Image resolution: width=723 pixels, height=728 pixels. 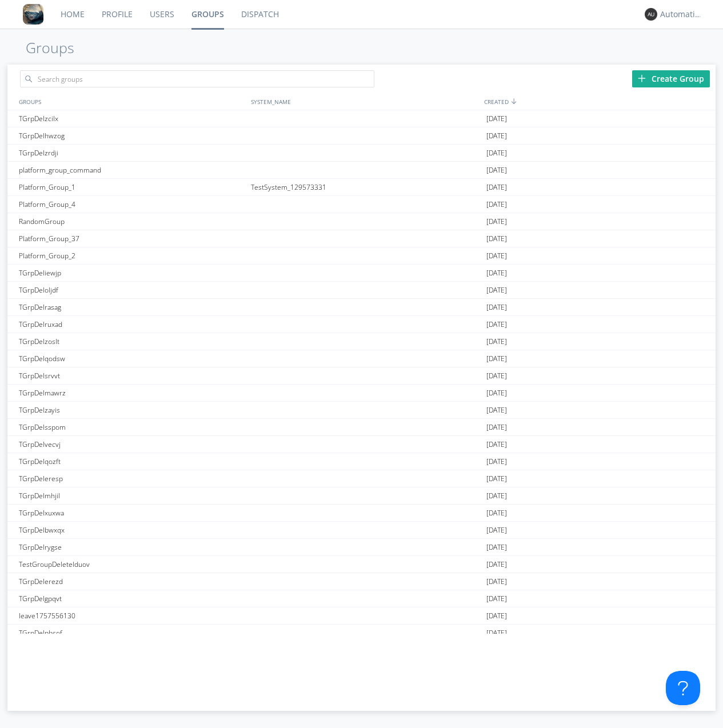 What do you see at coordinates (132, 273) in the screenshot?
I see `div: TGrpDeliewjp` at bounding box center [132, 273].